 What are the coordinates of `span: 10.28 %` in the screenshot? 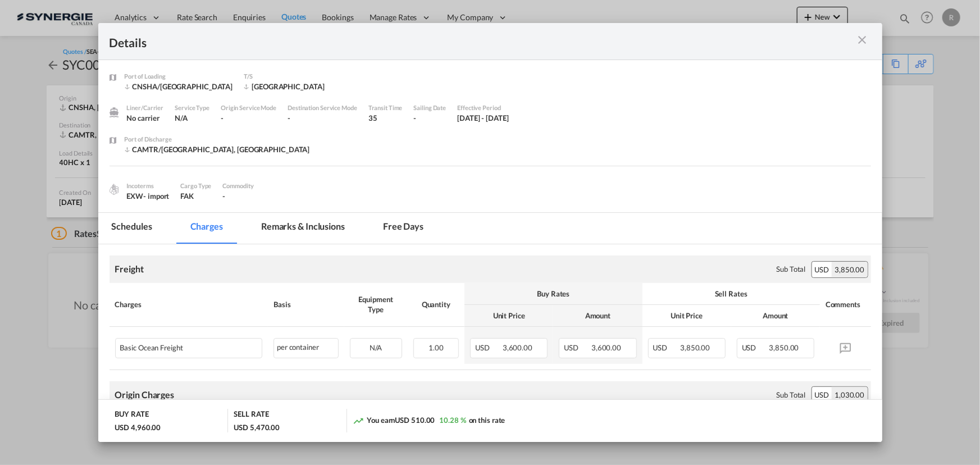 It's located at (452, 420).